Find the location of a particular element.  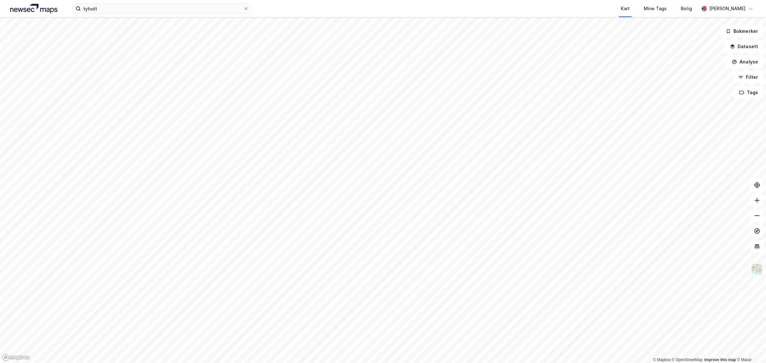

button: Tags is located at coordinates (749, 93).